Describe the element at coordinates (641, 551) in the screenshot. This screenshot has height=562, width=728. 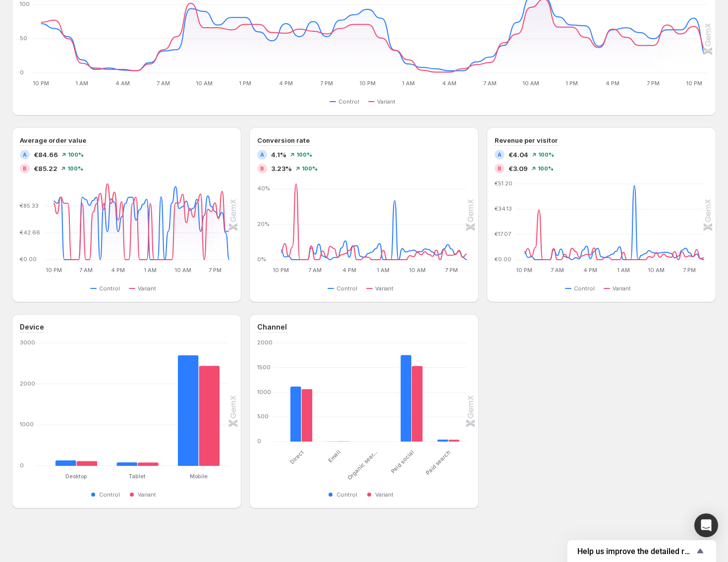
I see `button: Show survey - Help us improve the detailed report for A/B campaigns` at that location.